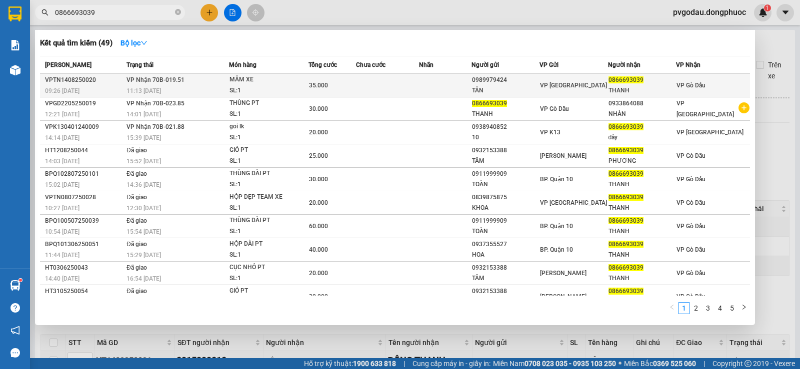  What do you see at coordinates (549, 65) in the screenshot?
I see `span: VP Gửi` at bounding box center [549, 65].